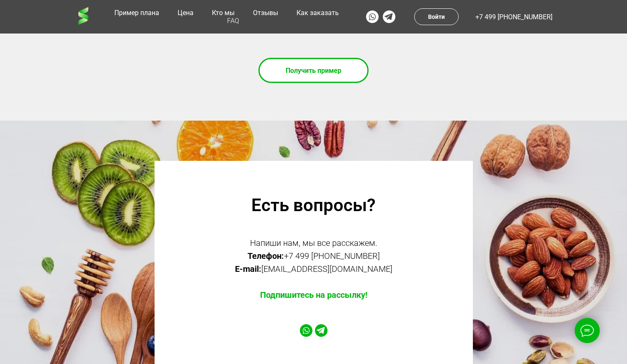 The height and width of the screenshot is (364, 627). Describe the element at coordinates (313, 71) in the screenshot. I see `a: Получить пример` at that location.